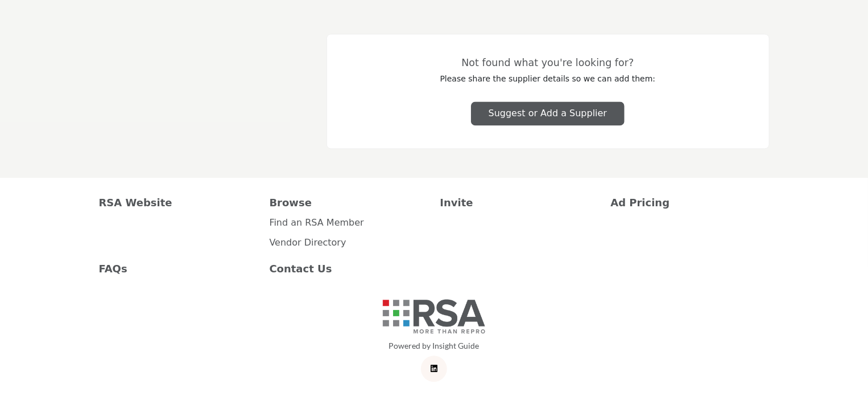 This screenshot has width=868, height=396. I want to click on button: Suggest or Add a Supplier, so click(548, 113).